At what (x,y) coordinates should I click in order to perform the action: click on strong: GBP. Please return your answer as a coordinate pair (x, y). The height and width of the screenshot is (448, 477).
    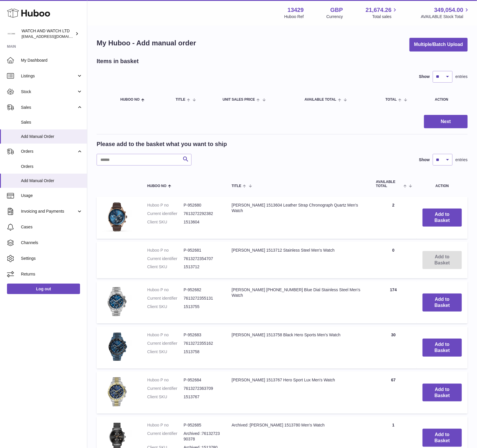
    Looking at the image, I should click on (336, 10).